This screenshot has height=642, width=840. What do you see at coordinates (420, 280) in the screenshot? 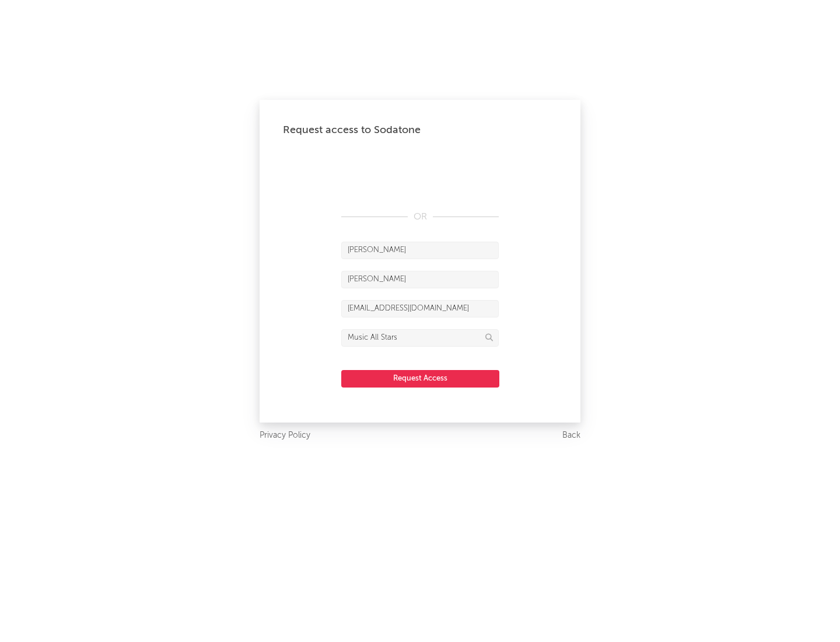
I see `input: Last Name` at bounding box center [420, 280].